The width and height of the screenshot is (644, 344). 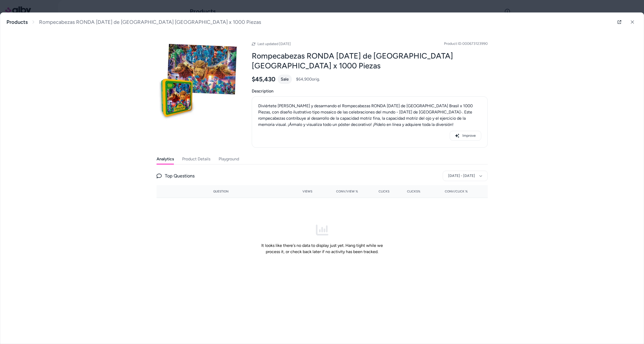 What do you see at coordinates (221, 192) in the screenshot?
I see `span: Question` at bounding box center [221, 192].